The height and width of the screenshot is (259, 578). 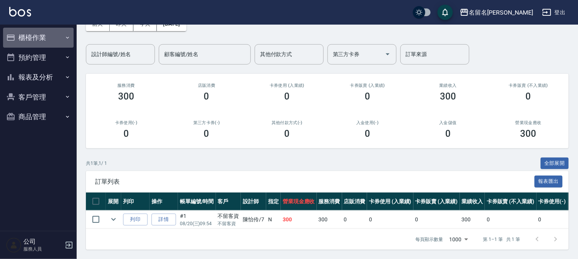 I want to click on p: 第 1–1 筆 共 1 筆, so click(x=502, y=239).